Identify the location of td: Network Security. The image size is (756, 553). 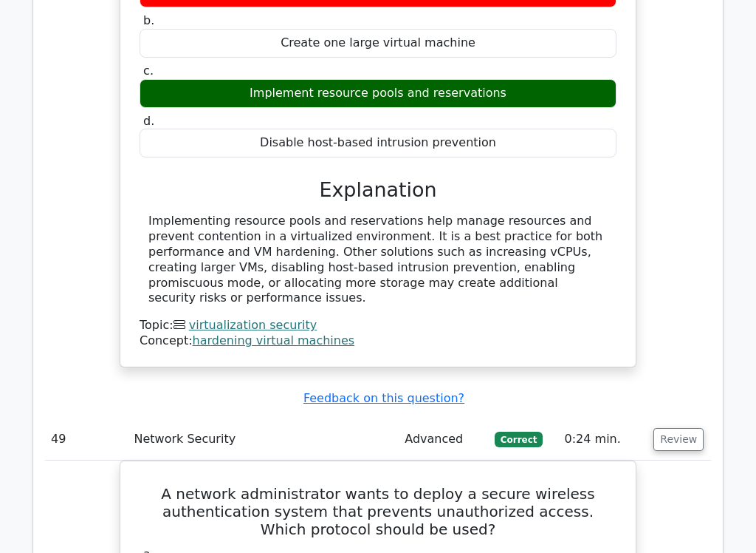
(264, 439).